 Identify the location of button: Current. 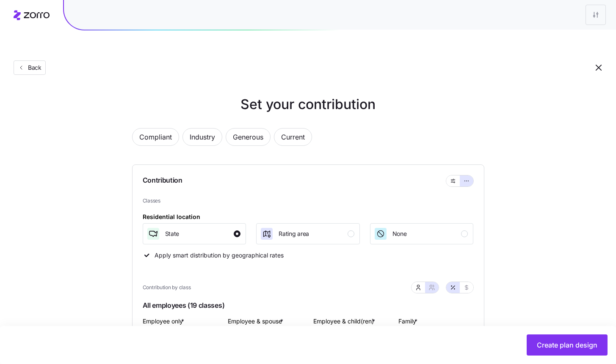
(293, 137).